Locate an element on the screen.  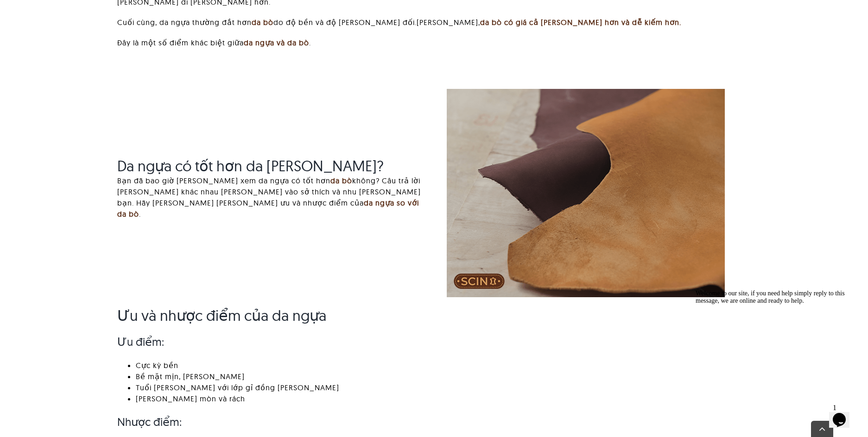
a: da ngựa và da bò is located at coordinates (276, 43).